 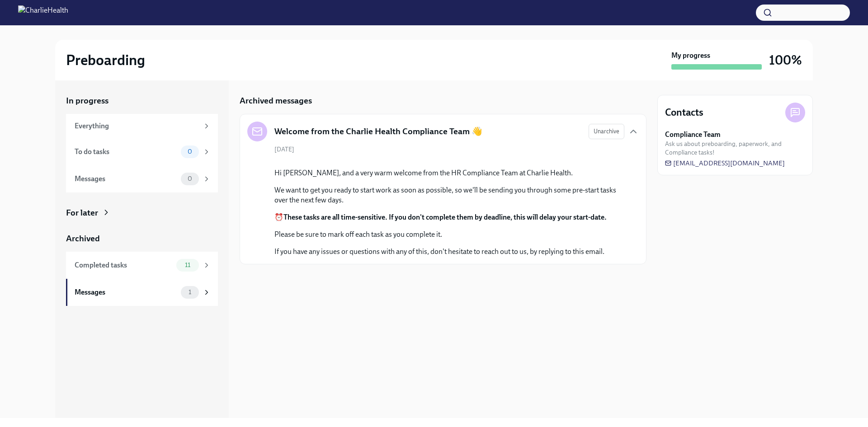 I want to click on h4: Contacts, so click(x=684, y=113).